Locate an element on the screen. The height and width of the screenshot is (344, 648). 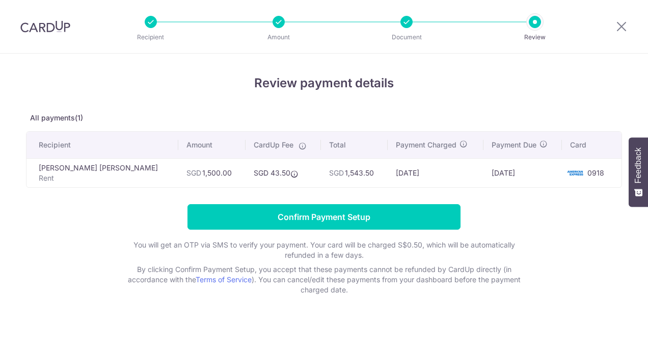
button: Feedback - Show survey is located at coordinates (639, 172).